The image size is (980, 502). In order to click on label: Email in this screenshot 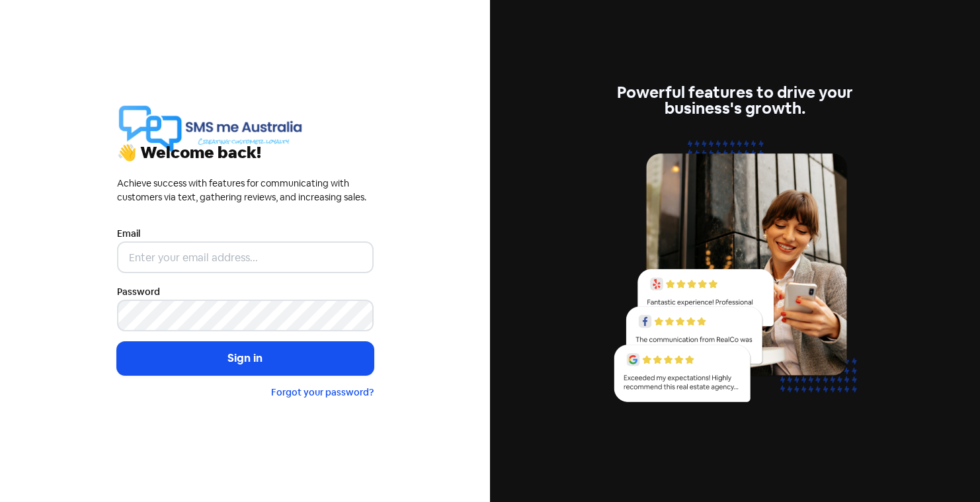, I will do `click(129, 233)`.